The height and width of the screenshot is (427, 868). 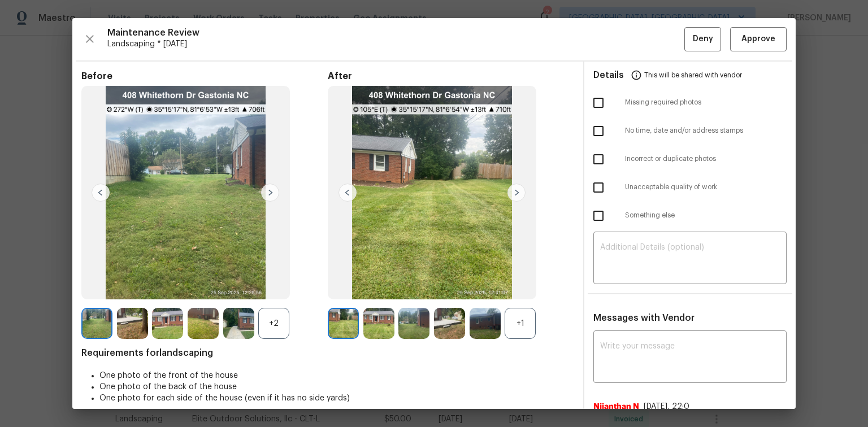 What do you see at coordinates (690, 103) in the screenshot?
I see `div: Missing required photos` at bounding box center [690, 103].